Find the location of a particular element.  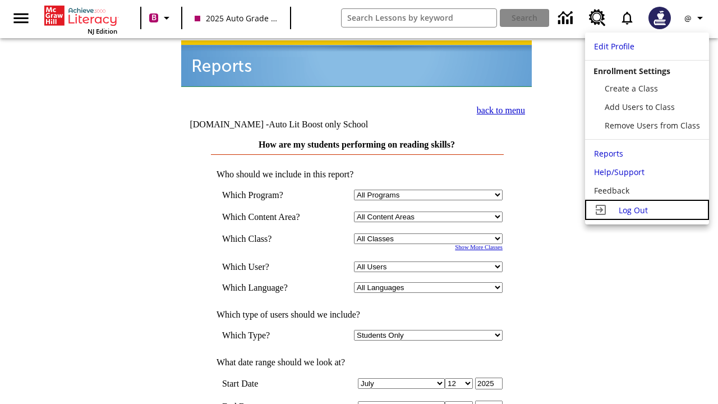

span: Help/Support is located at coordinates (619, 172).